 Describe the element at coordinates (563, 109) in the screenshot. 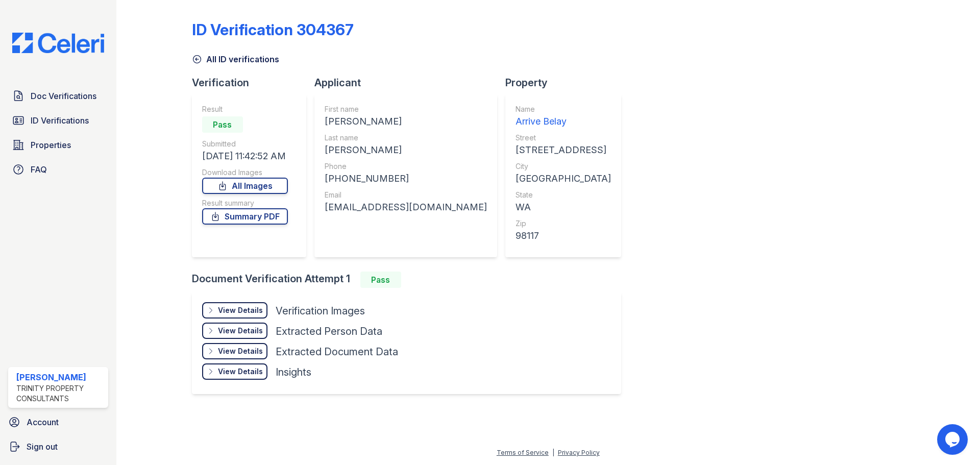

I see `div: Name` at that location.